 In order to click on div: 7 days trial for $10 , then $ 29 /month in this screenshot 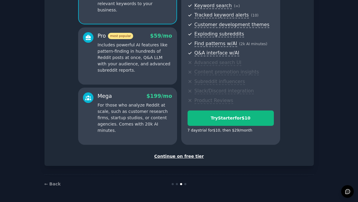, I will do `click(220, 131)`.